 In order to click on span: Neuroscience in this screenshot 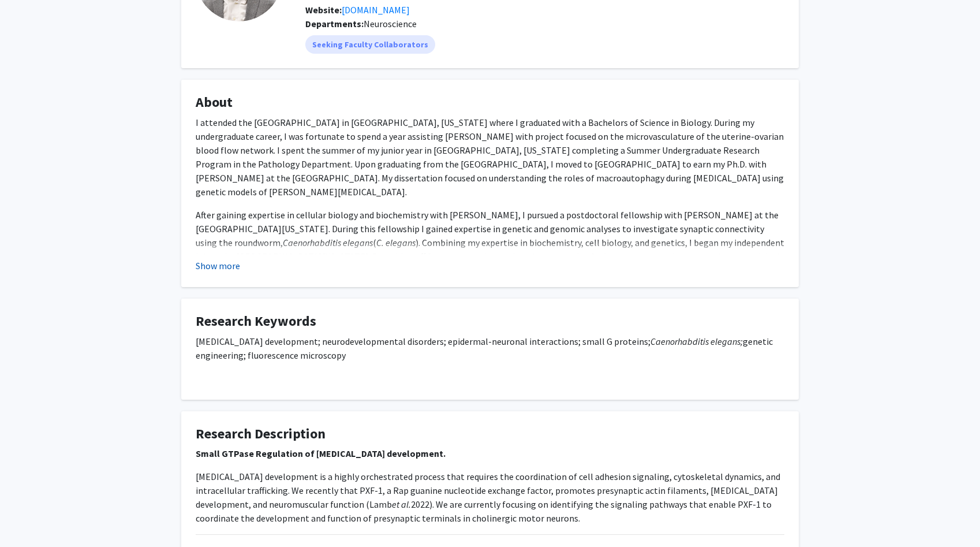, I will do `click(390, 24)`.